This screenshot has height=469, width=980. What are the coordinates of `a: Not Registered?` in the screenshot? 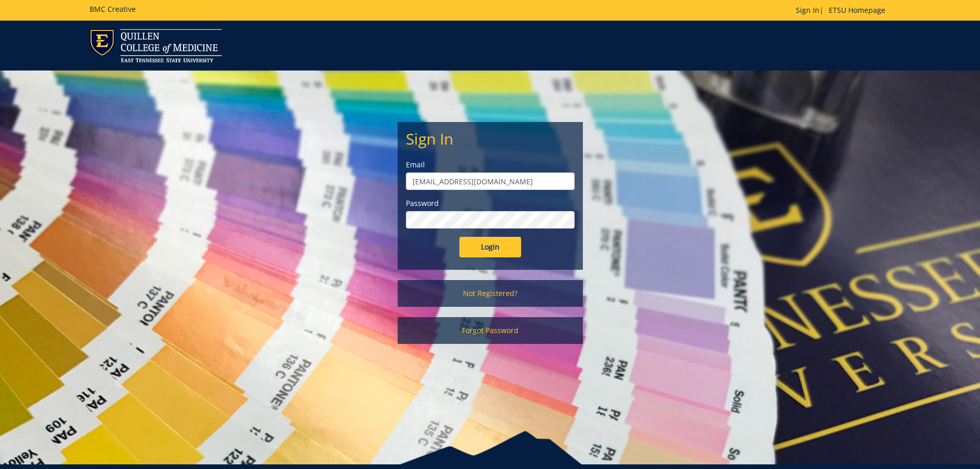 It's located at (490, 293).